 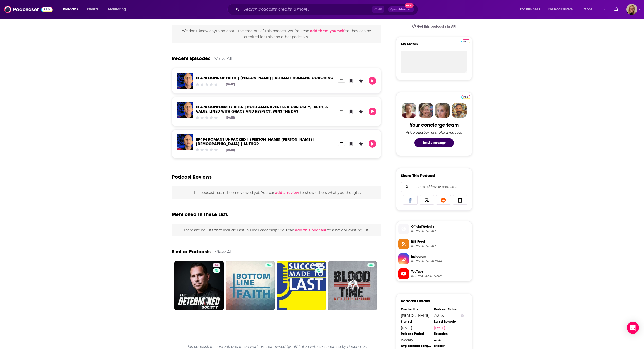 What do you see at coordinates (449, 315) in the screenshot?
I see `div: Active` at bounding box center [449, 315].